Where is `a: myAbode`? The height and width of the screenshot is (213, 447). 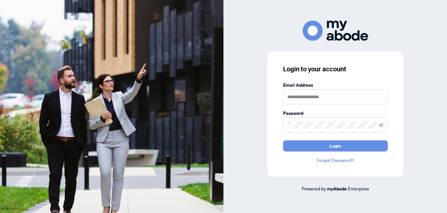 a: myAbode is located at coordinates (337, 189).